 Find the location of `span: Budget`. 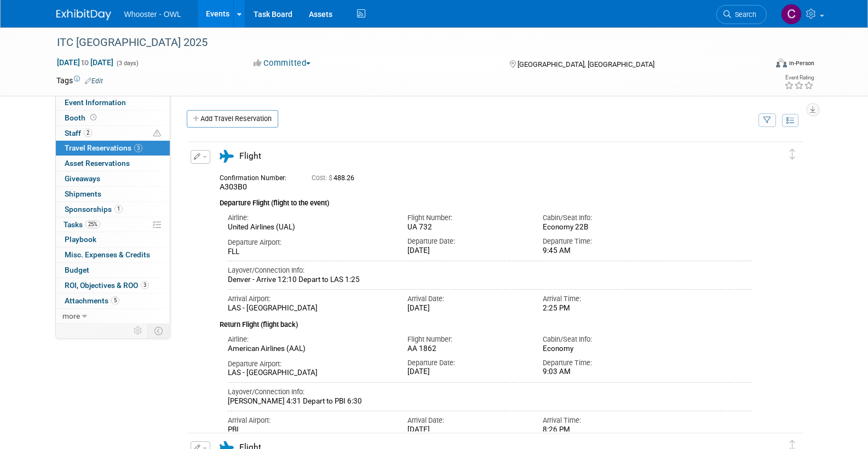

span: Budget is located at coordinates (77, 270).